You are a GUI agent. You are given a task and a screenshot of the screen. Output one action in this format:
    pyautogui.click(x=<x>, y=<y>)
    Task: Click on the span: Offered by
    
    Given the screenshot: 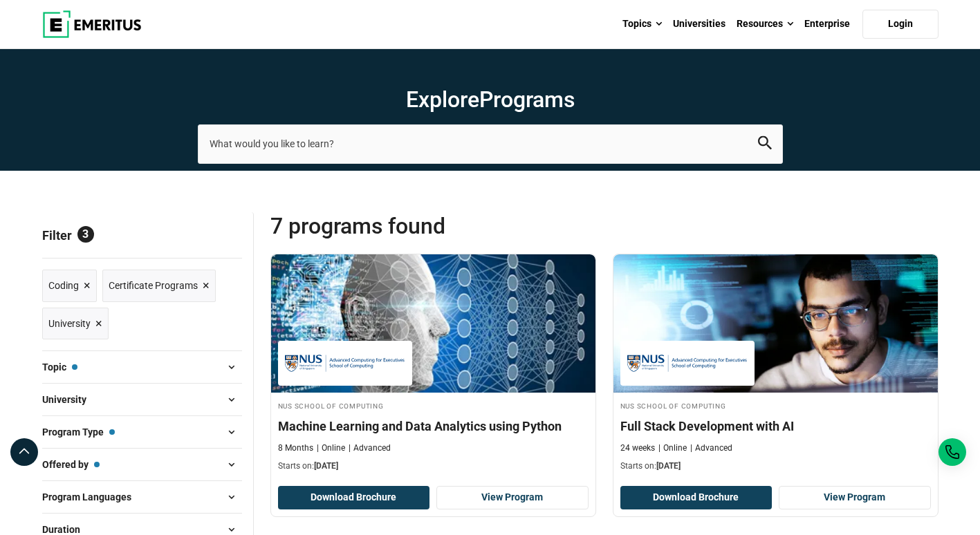 What is the action you would take?
    pyautogui.click(x=71, y=464)
    